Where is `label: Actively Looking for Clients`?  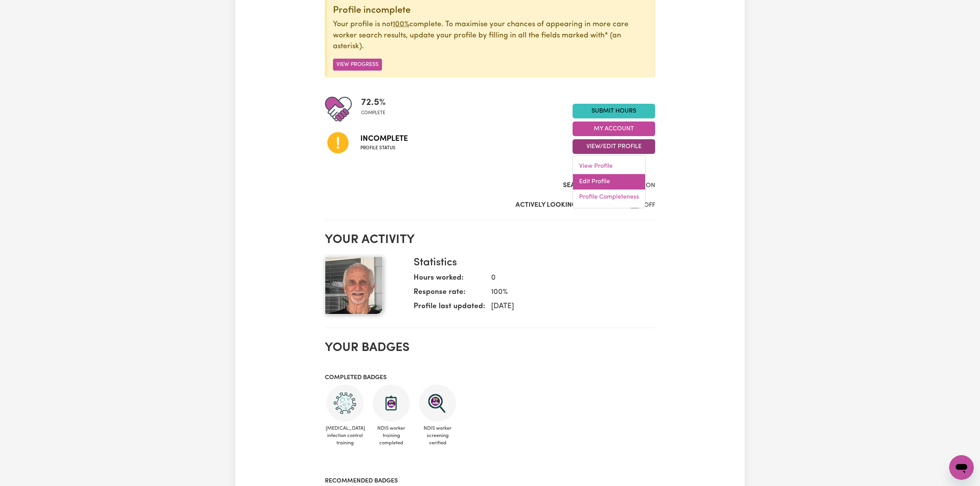
label: Actively Looking for Clients is located at coordinates (567, 205).